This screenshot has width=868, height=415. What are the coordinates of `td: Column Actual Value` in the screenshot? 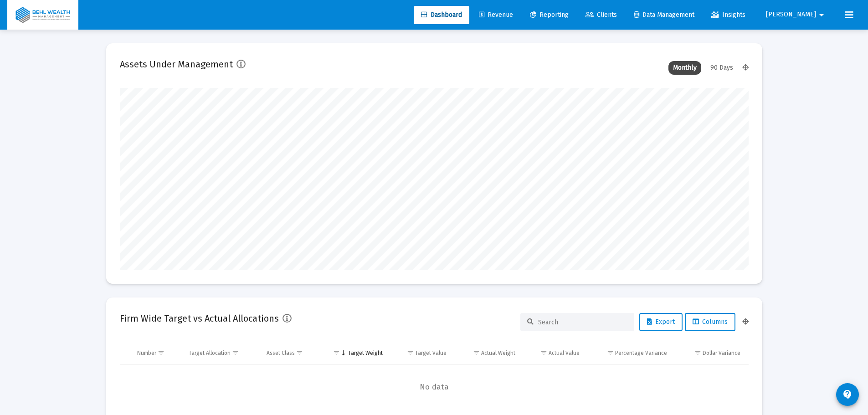 It's located at (554, 353).